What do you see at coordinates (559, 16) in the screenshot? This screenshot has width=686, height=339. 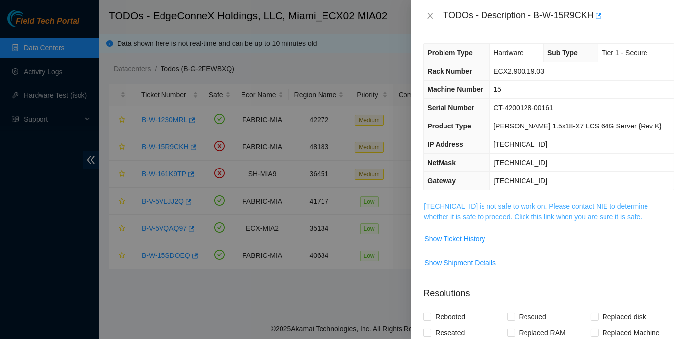 I see `div: TODOs - Description - B-W-15R9CKH` at bounding box center [559, 16].